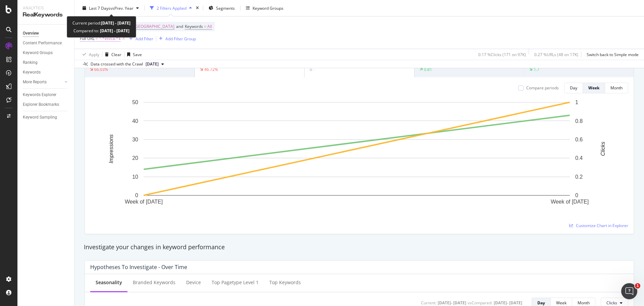 This screenshot has height=306, width=644. I want to click on text: 40, so click(135, 121).